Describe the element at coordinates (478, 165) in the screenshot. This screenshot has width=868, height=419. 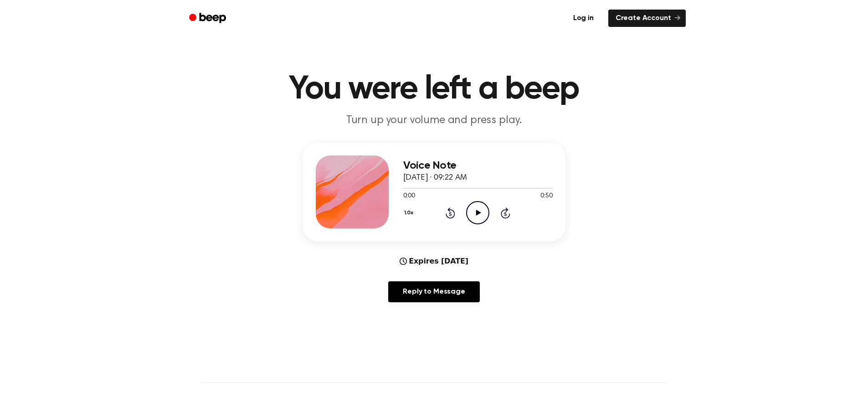
I see `h3: Voice Note` at that location.